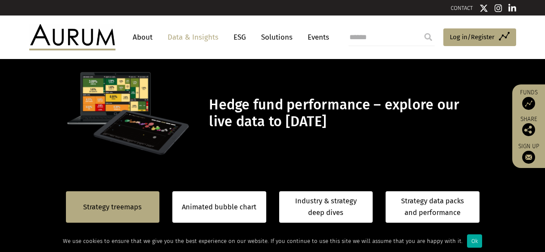 The height and width of the screenshot is (252, 545). I want to click on a: Log in/Register, so click(480, 38).